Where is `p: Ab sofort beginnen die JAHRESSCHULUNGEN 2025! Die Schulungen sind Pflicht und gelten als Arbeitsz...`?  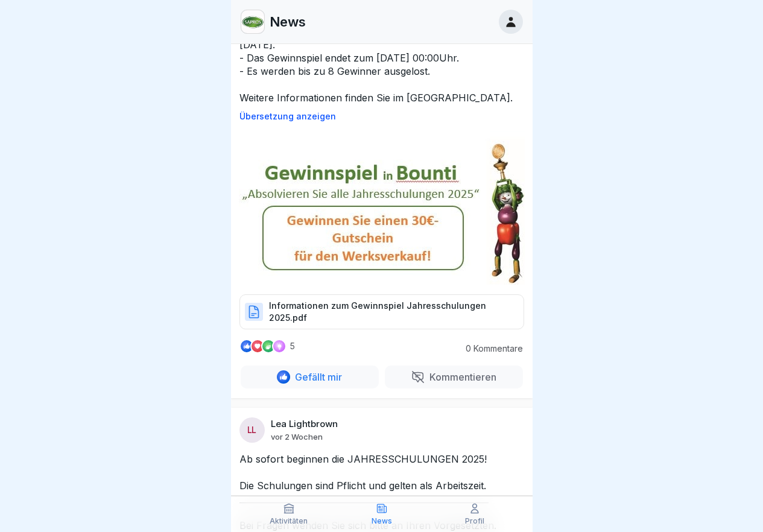 p: Ab sofort beginnen die JAHRESSCHULUNGEN 2025! Die Schulungen sind Pflicht und gelten als Arbeitsz... is located at coordinates (382, 493).